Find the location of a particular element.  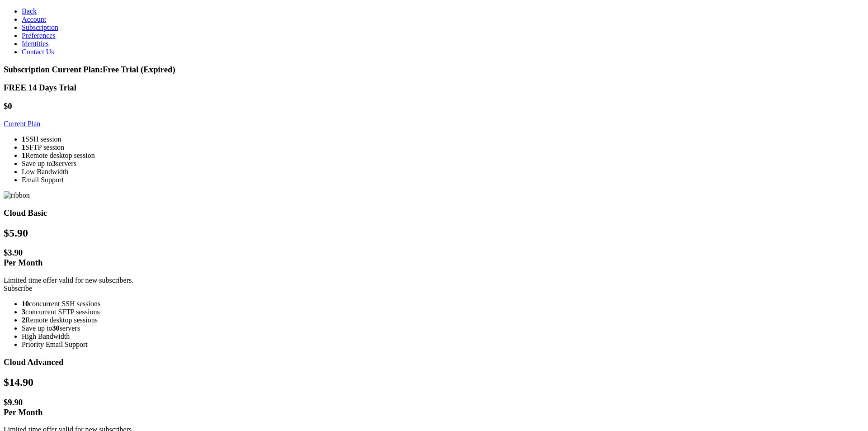

span: Account is located at coordinates (34, 19).